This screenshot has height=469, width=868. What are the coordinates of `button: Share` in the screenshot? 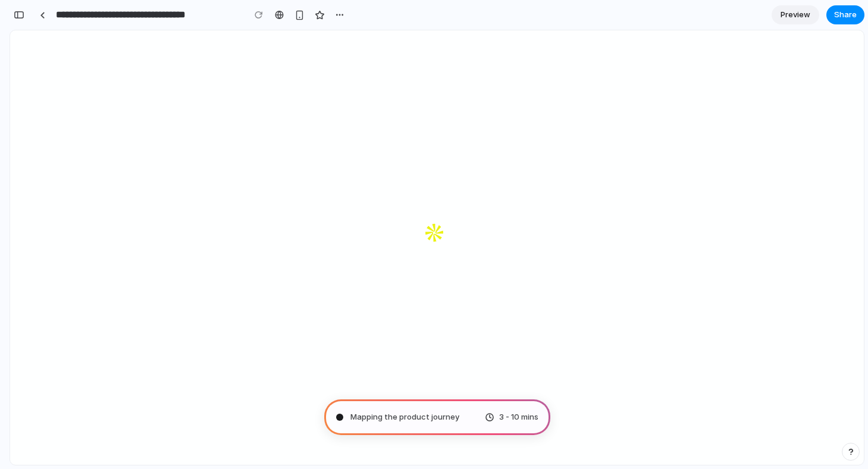 It's located at (845, 15).